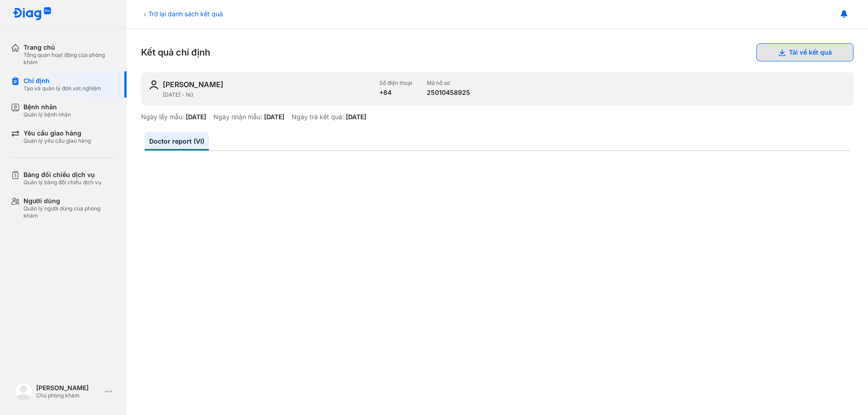  I want to click on div: Chỉ định, so click(63, 81).